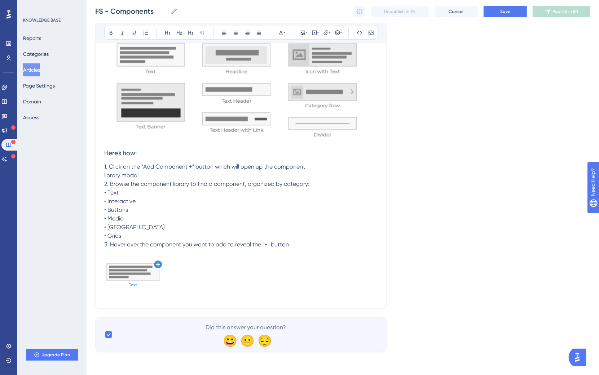 The height and width of the screenshot is (375, 599). I want to click on button: Cancel, so click(456, 12).